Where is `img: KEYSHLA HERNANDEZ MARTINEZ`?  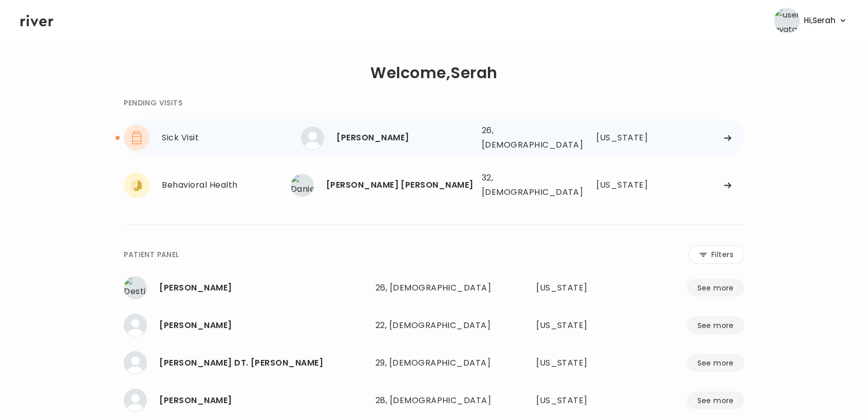 img: KEYSHLA HERNANDEZ MARTINEZ is located at coordinates (135, 325).